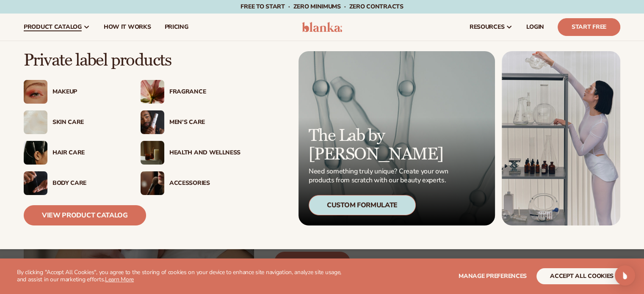 This screenshot has width=644, height=294. I want to click on button: Manage preferences, so click(493, 276).